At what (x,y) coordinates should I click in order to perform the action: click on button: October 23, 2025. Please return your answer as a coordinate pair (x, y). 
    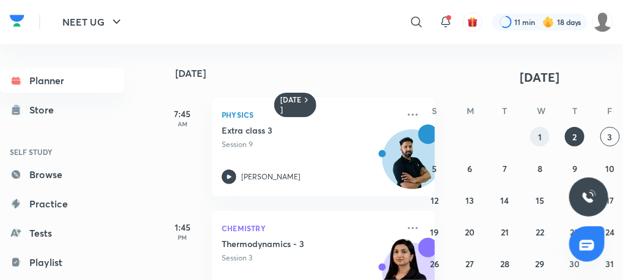
    Looking at the image, I should click on (575, 232).